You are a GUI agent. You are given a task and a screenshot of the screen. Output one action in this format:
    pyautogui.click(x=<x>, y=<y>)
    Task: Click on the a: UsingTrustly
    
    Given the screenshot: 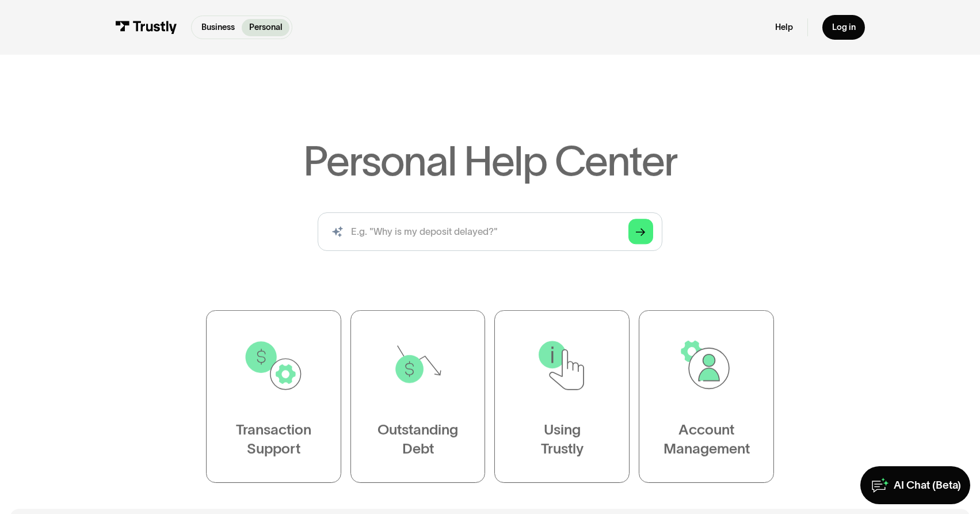 What is the action you would take?
    pyautogui.click(x=562, y=397)
    